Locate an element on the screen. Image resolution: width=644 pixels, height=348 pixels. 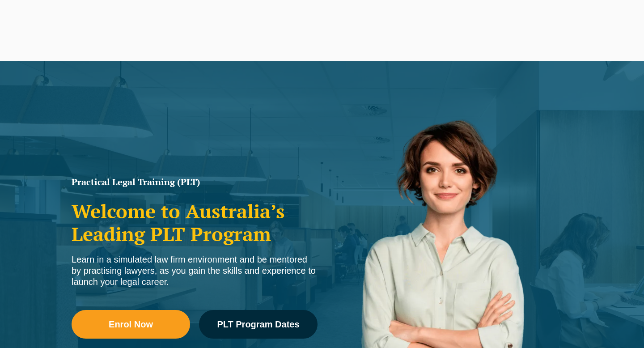
a: PLT Program Dates is located at coordinates (258, 324).